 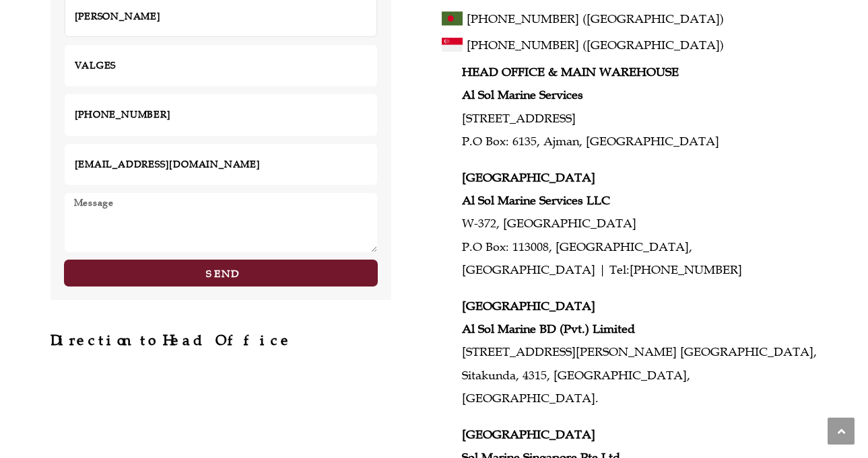 I want to click on input: Company Name, so click(x=221, y=65).